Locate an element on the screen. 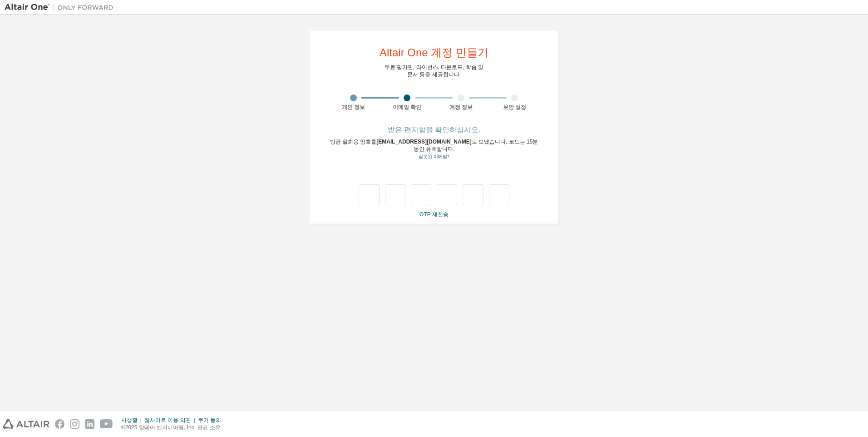  div: 계정 정보 is located at coordinates (461, 107).